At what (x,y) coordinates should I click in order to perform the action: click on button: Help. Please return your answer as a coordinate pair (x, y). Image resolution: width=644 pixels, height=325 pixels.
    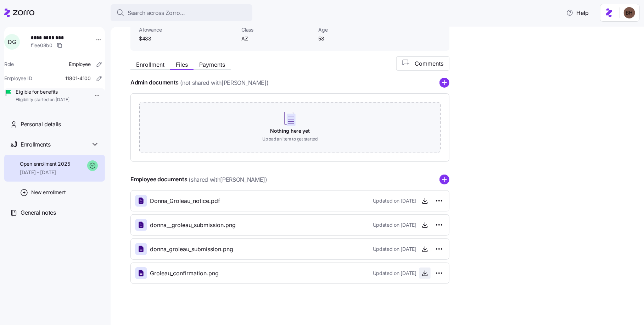
    Looking at the image, I should click on (577, 13).